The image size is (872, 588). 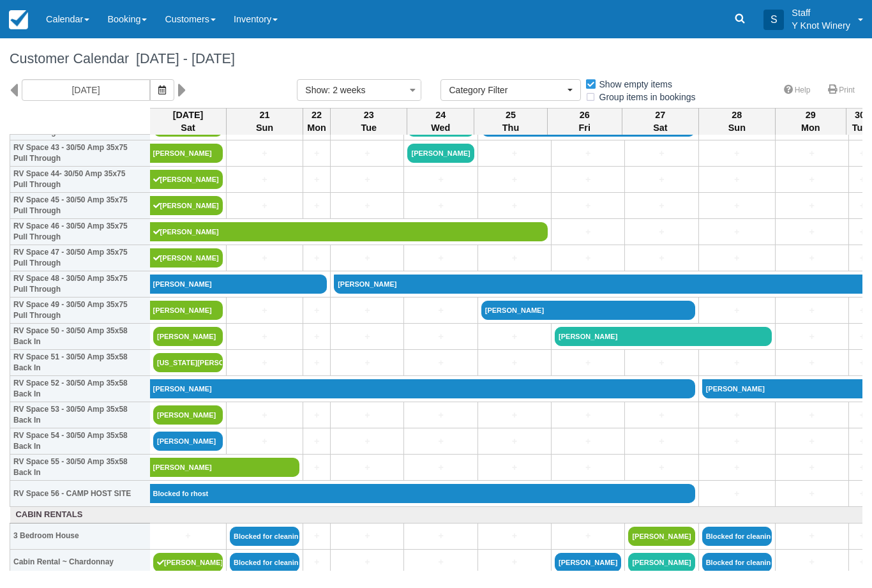 I want to click on th: 21 Sun, so click(x=265, y=122).